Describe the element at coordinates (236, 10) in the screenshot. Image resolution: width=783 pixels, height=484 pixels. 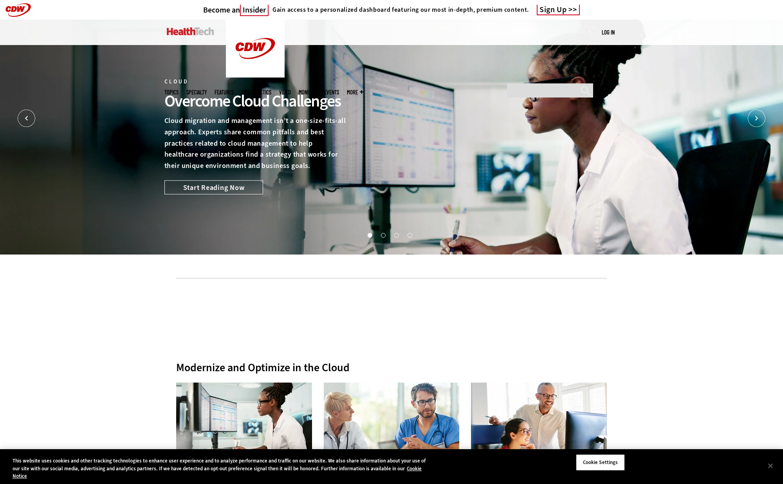
I see `a: Become anInsider` at that location.